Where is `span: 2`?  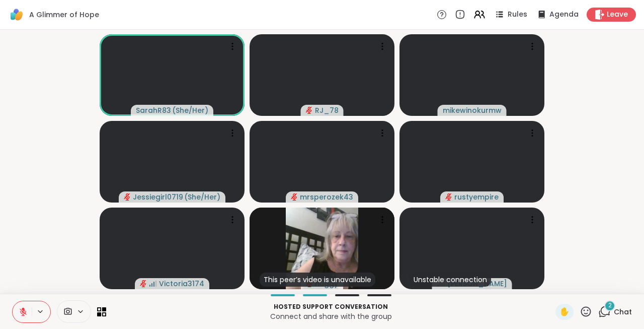 span: 2 is located at coordinates (610, 305).